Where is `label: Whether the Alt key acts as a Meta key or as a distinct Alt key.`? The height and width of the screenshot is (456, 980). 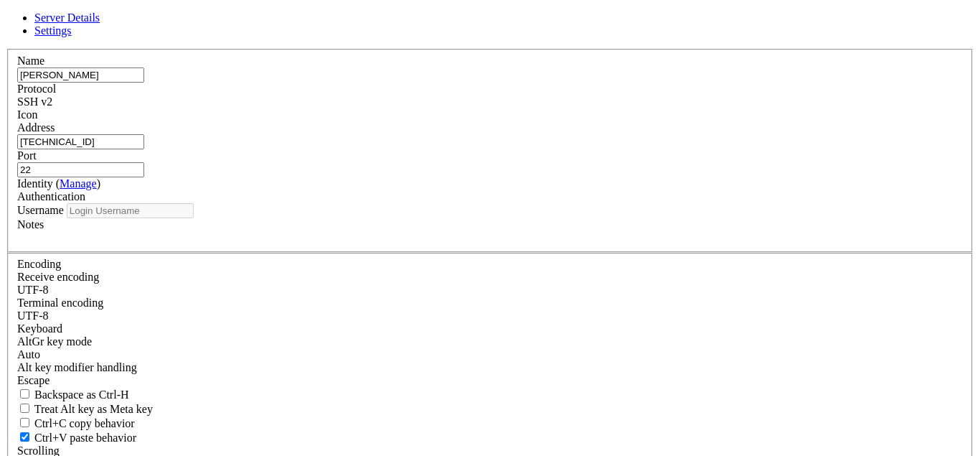 label: Whether the Alt key acts as a Meta key or as a distinct Alt key. is located at coordinates (84, 408).